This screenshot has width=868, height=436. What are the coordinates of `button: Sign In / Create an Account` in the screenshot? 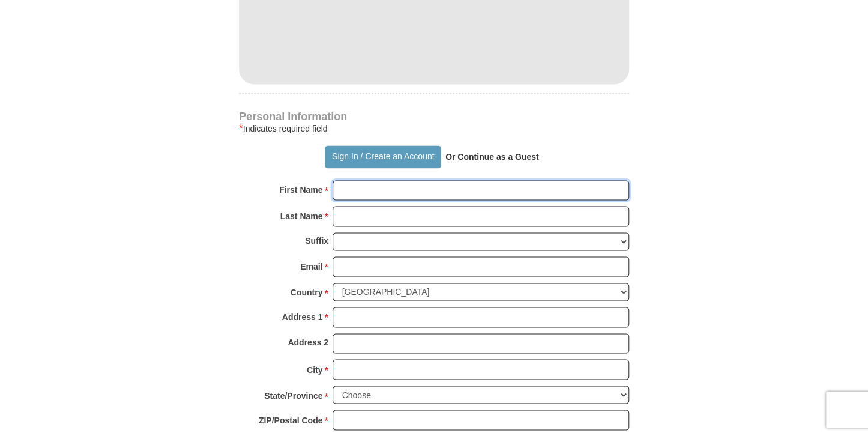 It's located at (383, 157).